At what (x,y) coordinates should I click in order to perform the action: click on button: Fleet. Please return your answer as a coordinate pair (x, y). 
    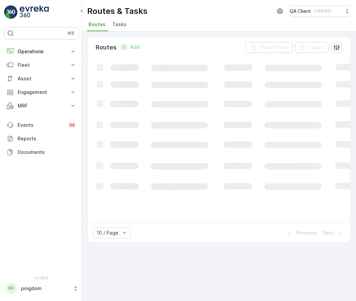
    Looking at the image, I should click on (41, 65).